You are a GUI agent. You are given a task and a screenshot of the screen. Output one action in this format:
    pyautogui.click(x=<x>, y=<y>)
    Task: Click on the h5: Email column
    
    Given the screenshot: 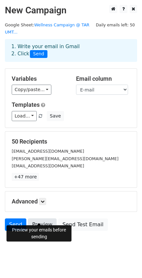 What is the action you would take?
    pyautogui.click(x=103, y=79)
    